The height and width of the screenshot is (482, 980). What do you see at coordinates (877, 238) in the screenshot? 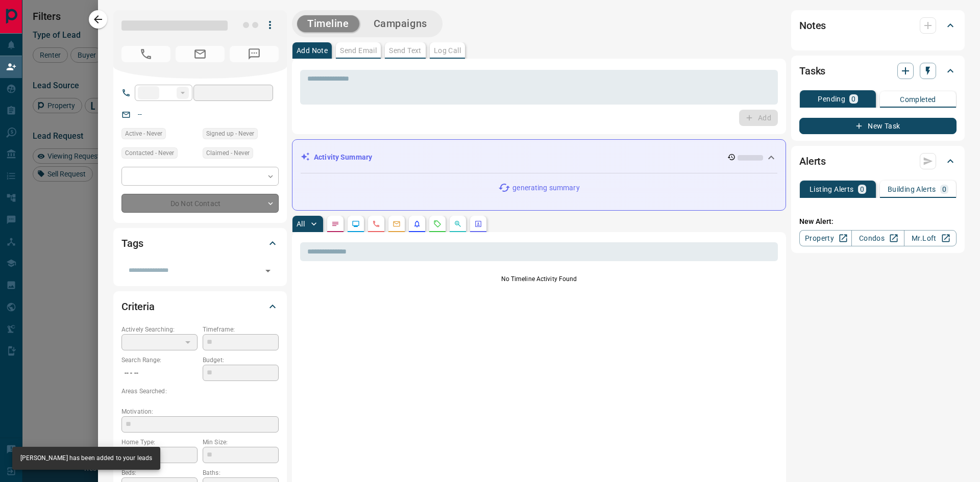
I see `a: Condos` at bounding box center [877, 238].